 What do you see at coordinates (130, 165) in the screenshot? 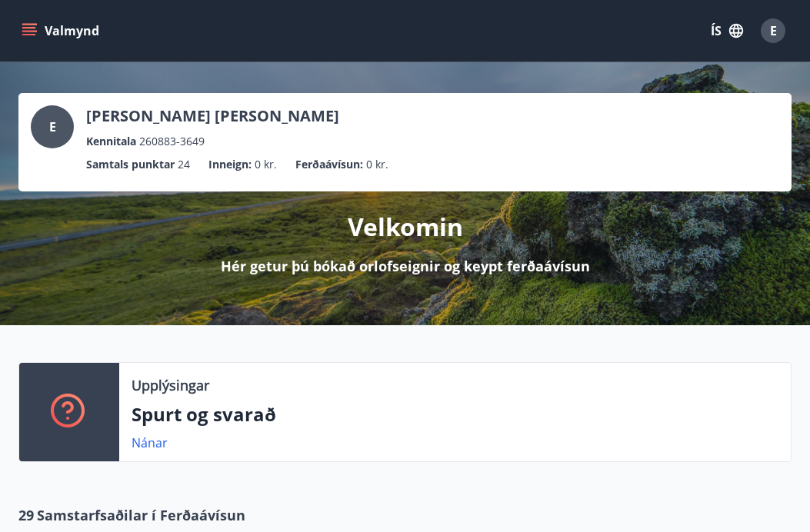
I see `p: Samtals punktar` at bounding box center [130, 165].